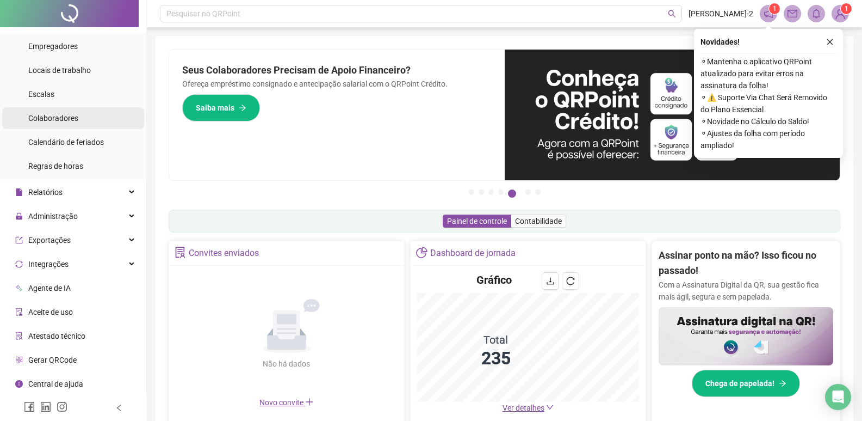 The image size is (862, 421). I want to click on button: 6, so click(528, 192).